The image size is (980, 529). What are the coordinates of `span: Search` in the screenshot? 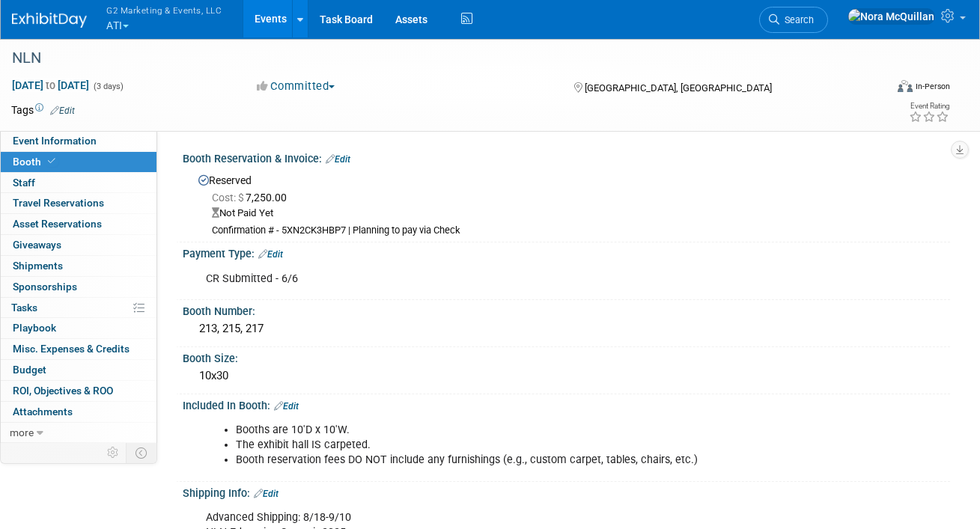 It's located at (797, 19).